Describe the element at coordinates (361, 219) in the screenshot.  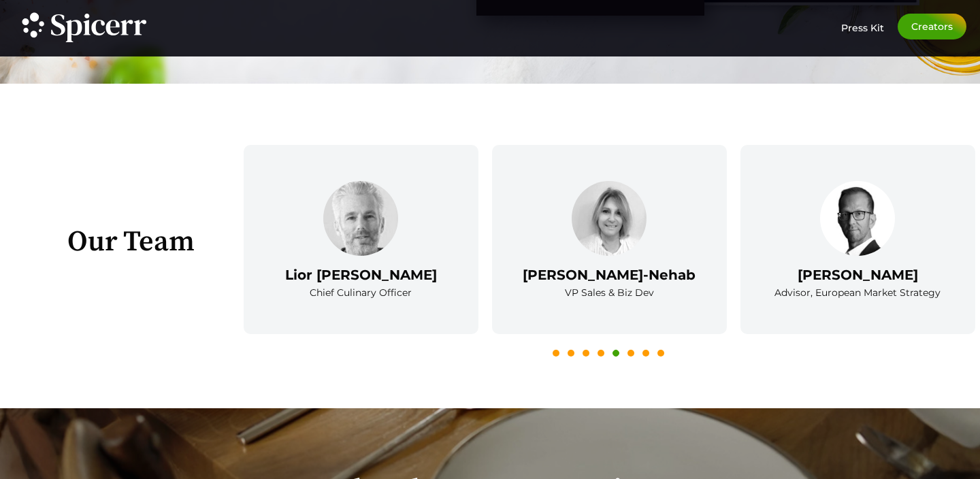
I see `img: A grayscale portrait of a person with short, light-colored hair and a beard. The background is pl...` at that location.